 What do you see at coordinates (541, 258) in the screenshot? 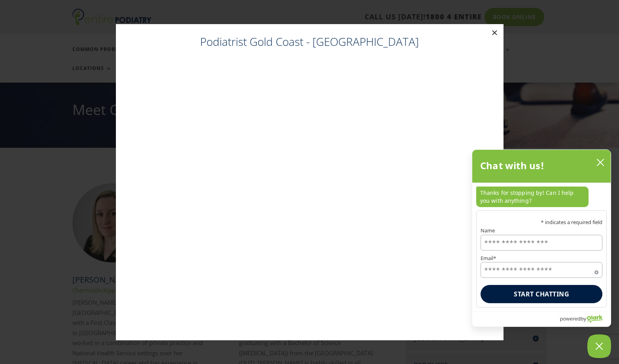
I see `label: Email*` at bounding box center [541, 258].